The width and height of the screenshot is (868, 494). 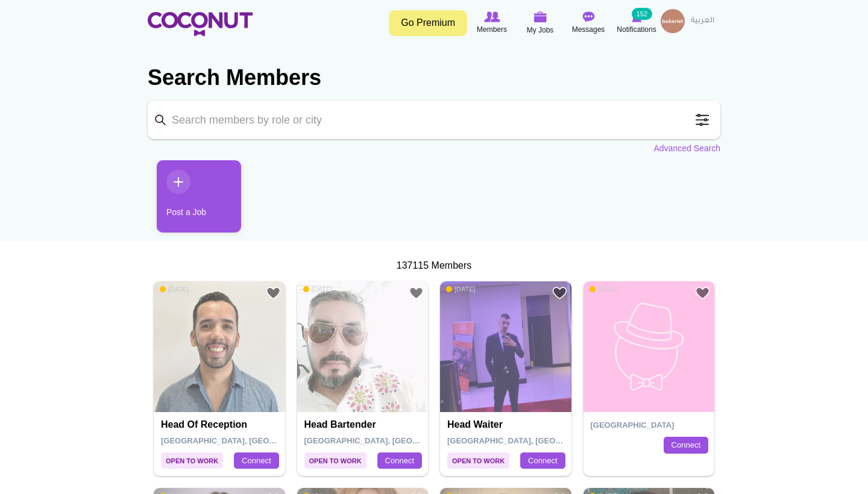 I want to click on a: Browse Members Members, so click(x=492, y=23).